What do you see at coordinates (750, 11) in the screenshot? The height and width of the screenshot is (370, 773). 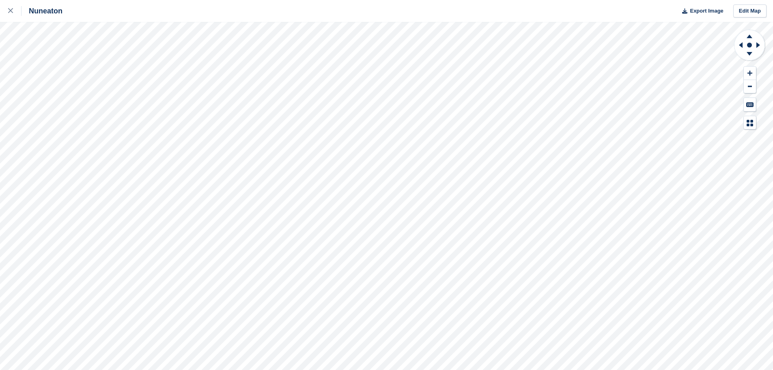 I see `a: Edit Map` at bounding box center [750, 11].